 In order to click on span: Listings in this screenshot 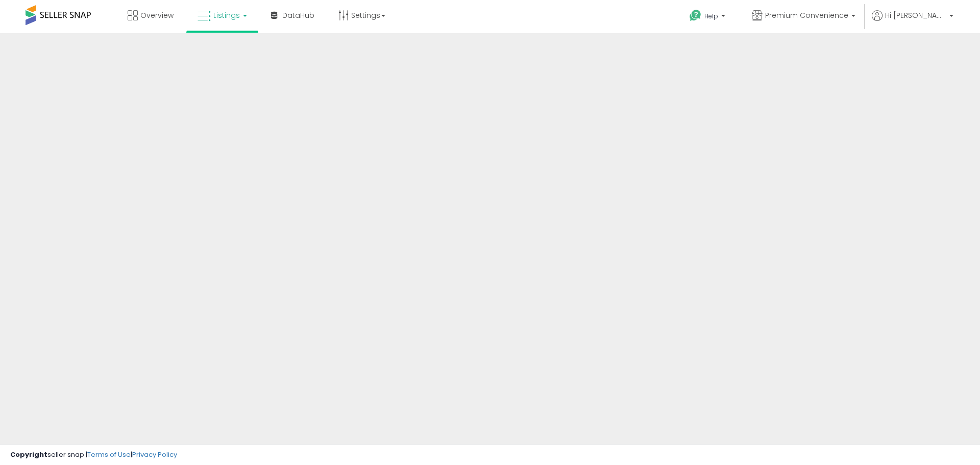, I will do `click(226, 15)`.